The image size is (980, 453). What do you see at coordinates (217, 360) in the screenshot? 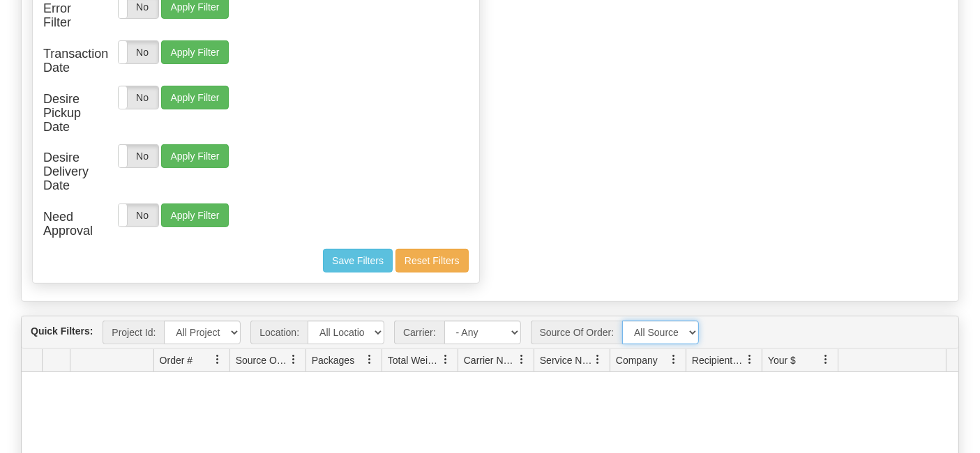
I see `a: Order # filter column settings` at bounding box center [217, 360].